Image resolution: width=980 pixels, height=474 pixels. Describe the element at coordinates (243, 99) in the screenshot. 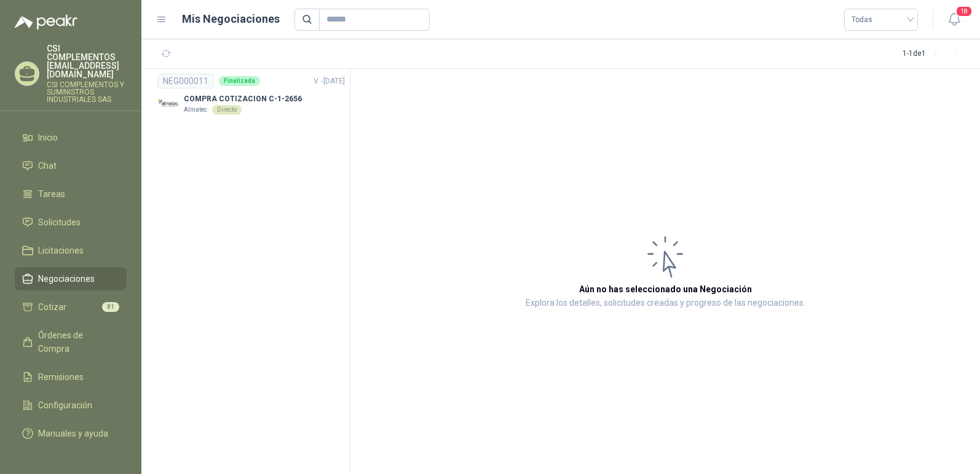

I see `p: COMPRA COTIZACION C-1-2656` at that location.